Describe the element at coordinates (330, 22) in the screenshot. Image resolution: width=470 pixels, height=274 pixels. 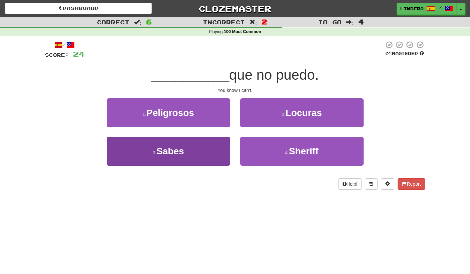
I see `span: To go` at that location.